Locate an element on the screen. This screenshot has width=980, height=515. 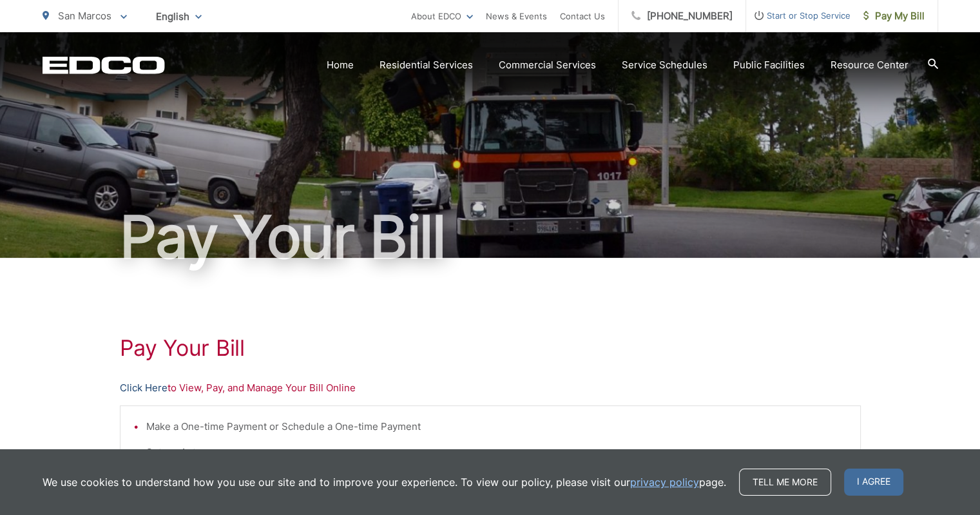
a: Service Schedules is located at coordinates (665, 65).